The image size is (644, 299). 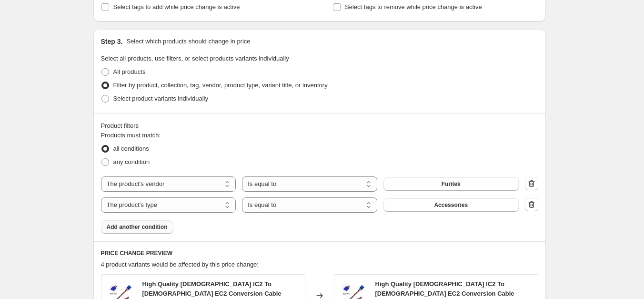 I want to click on h2: Step 3., so click(x=112, y=42).